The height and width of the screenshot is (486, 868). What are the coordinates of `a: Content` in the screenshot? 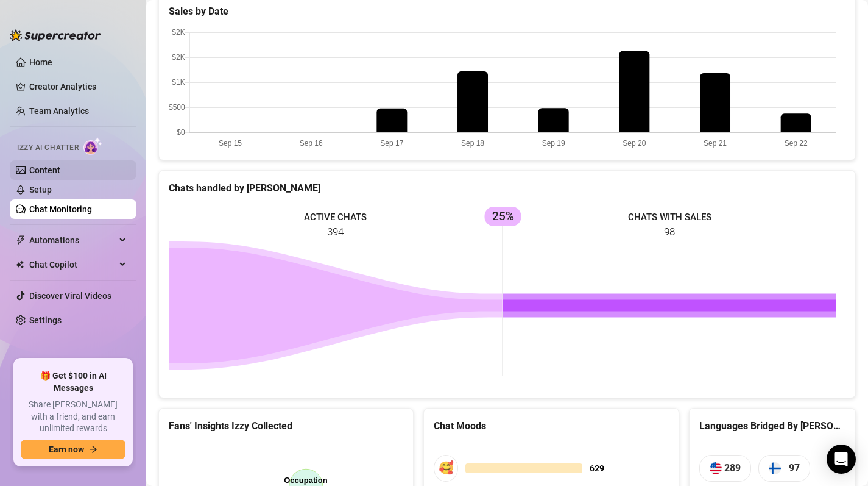 It's located at (44, 170).